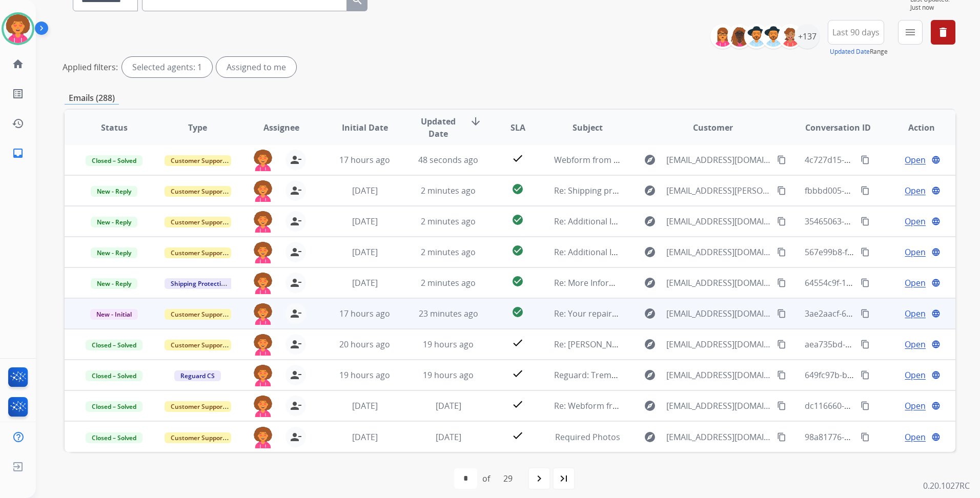  What do you see at coordinates (619, 375) in the screenshot?
I see `span: Reguard: Tremendous Fulfillment` at bounding box center [619, 375].